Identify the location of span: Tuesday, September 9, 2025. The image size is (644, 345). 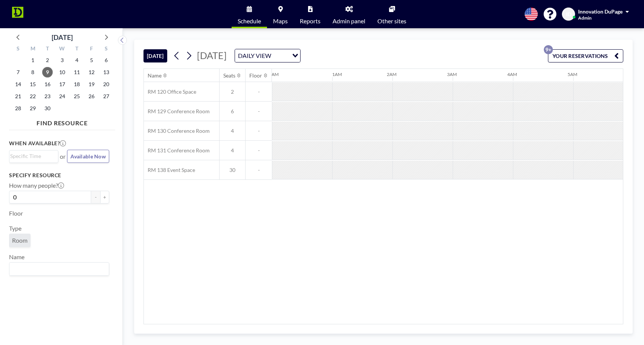
(48, 72).